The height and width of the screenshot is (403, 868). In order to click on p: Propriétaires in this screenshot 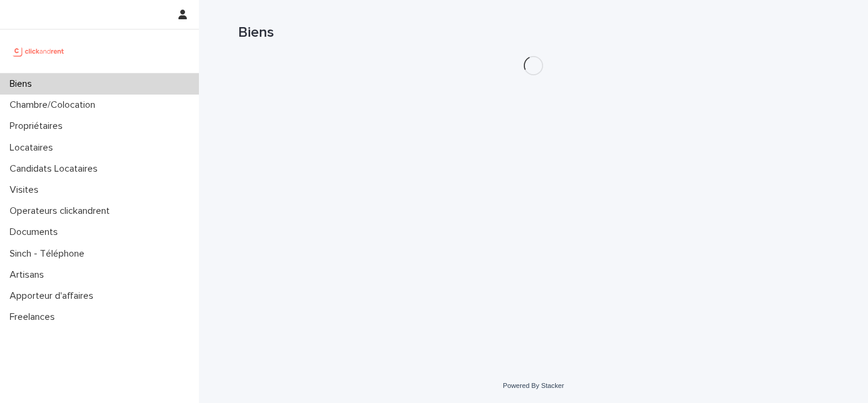, I will do `click(39, 126)`.